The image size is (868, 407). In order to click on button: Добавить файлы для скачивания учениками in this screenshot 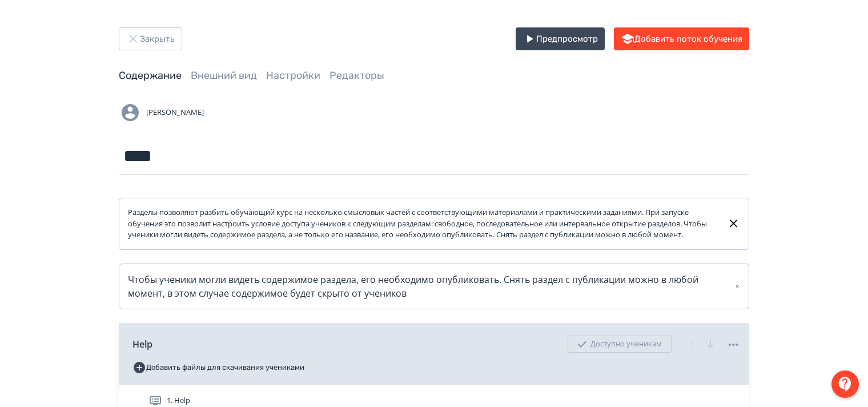, I will do `click(218, 368)`.